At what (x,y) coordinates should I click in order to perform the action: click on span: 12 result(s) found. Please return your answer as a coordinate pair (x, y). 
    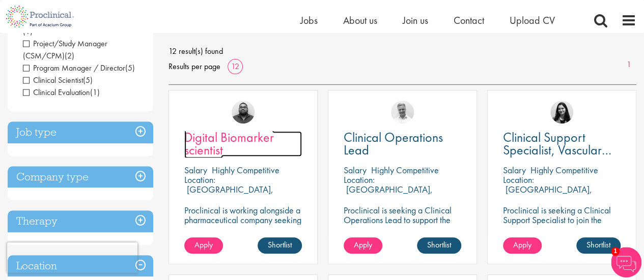
    Looking at the image, I should click on (402, 51).